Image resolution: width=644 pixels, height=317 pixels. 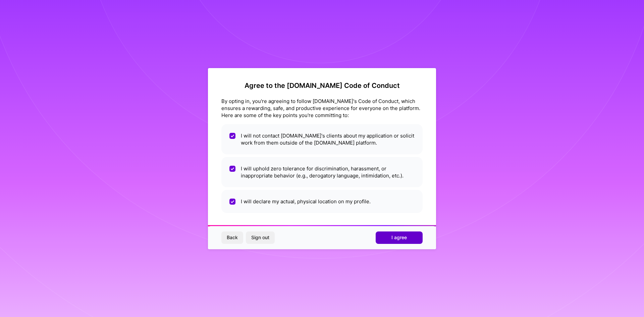 I want to click on button: Back, so click(x=232, y=237).